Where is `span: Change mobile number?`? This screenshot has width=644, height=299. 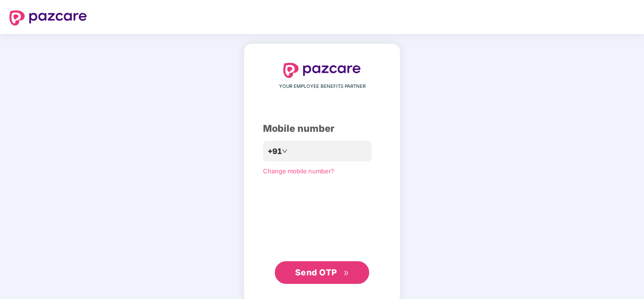
span: Change mobile number? is located at coordinates (299, 171).